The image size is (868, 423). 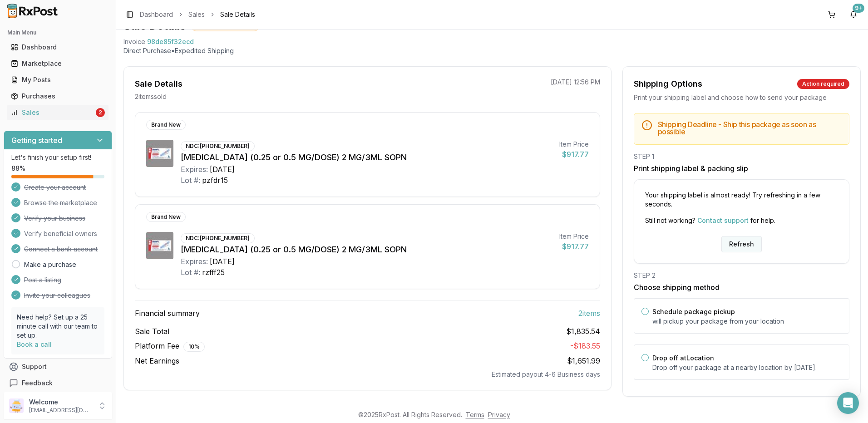 What do you see at coordinates (33, 11) in the screenshot?
I see `img: RxPost Logo` at bounding box center [33, 11].